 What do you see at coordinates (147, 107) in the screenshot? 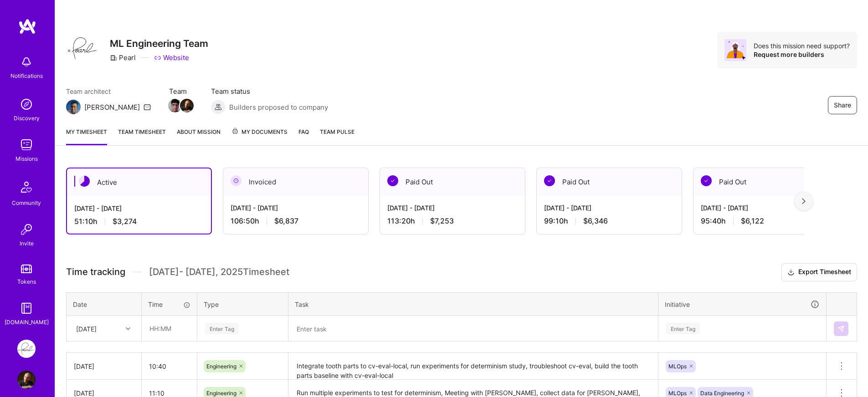
I see `i: icon Mail` at bounding box center [147, 107].